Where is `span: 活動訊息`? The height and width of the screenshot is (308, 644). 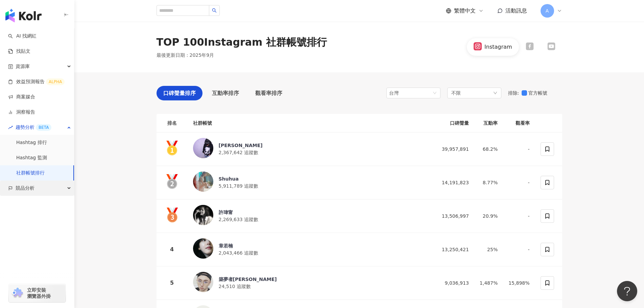
span: 活動訊息 is located at coordinates (516, 11).